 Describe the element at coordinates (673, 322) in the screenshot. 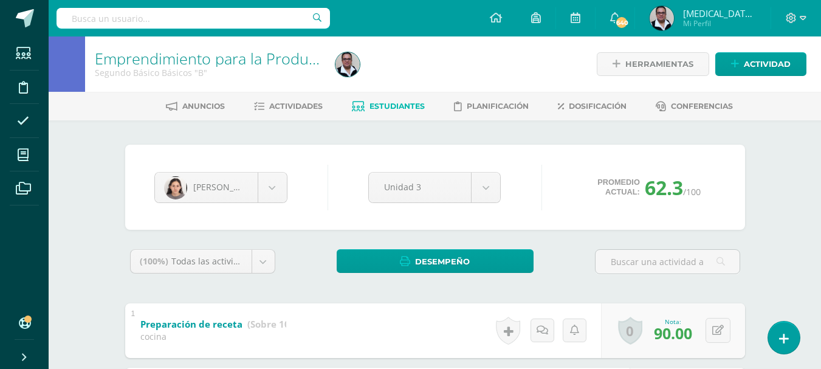

I see `div: Nota:` at that location.